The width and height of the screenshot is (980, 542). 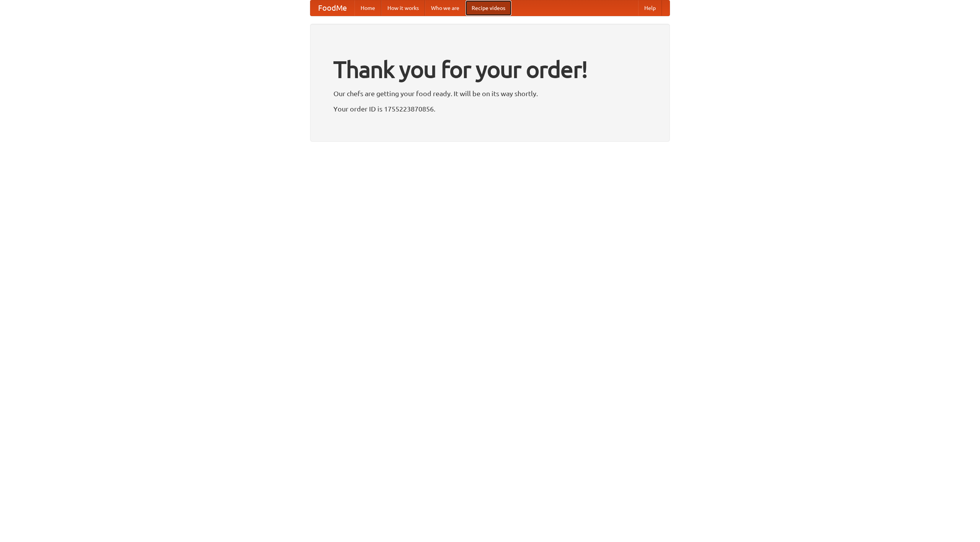 I want to click on p: Our chefs are getting your food ready. It will be on its way shortly., so click(x=490, y=93).